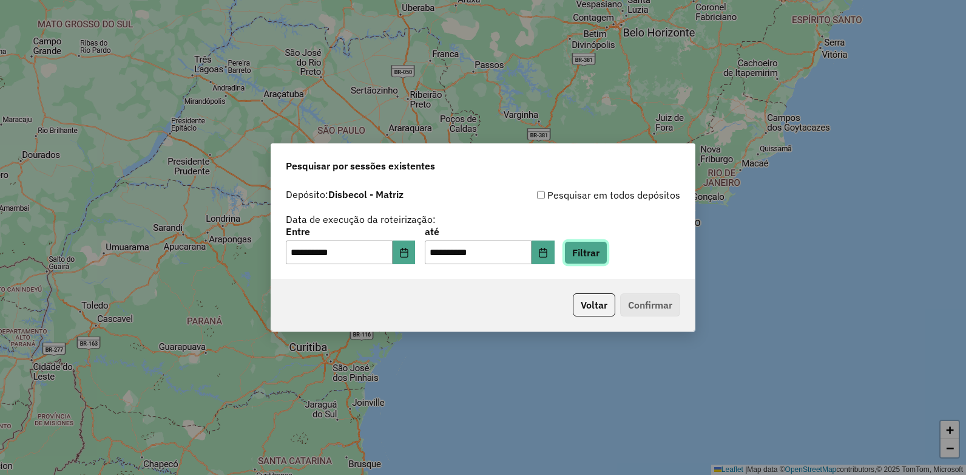  What do you see at coordinates (360, 219) in the screenshot?
I see `label: Data de execução da roteirização:` at bounding box center [360, 219].